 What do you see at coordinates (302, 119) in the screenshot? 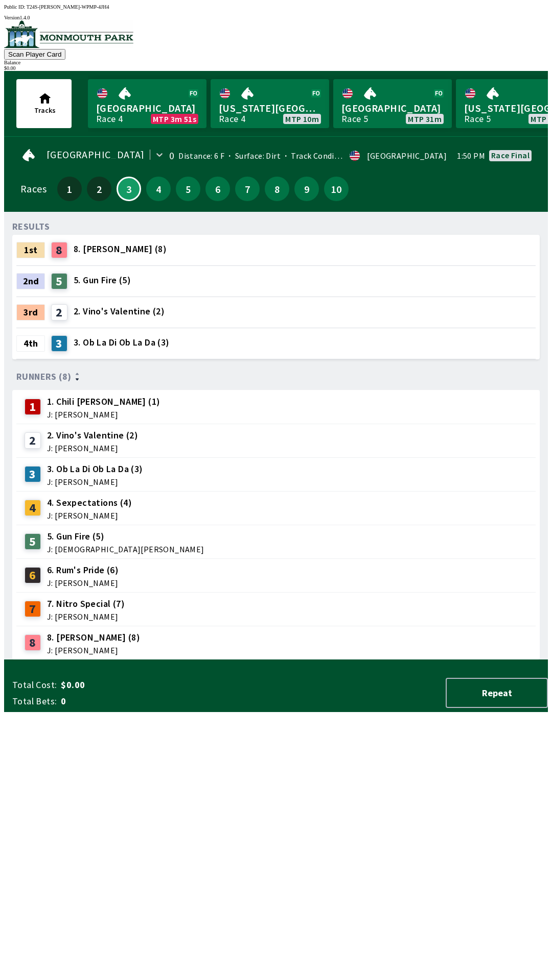
I see `span: MTP 10m` at bounding box center [302, 119].